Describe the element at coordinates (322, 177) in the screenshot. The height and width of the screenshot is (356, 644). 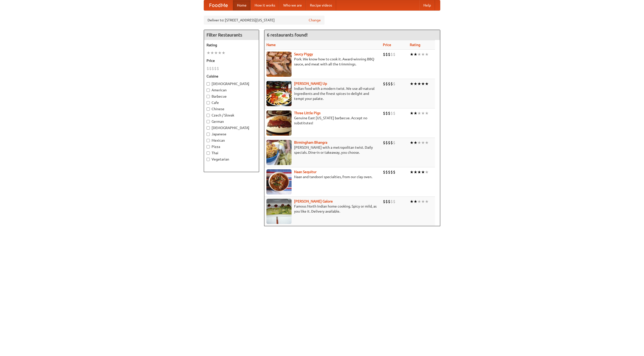
I see `p: Naan and tandoori specialties, from our clay oven.` at that location.